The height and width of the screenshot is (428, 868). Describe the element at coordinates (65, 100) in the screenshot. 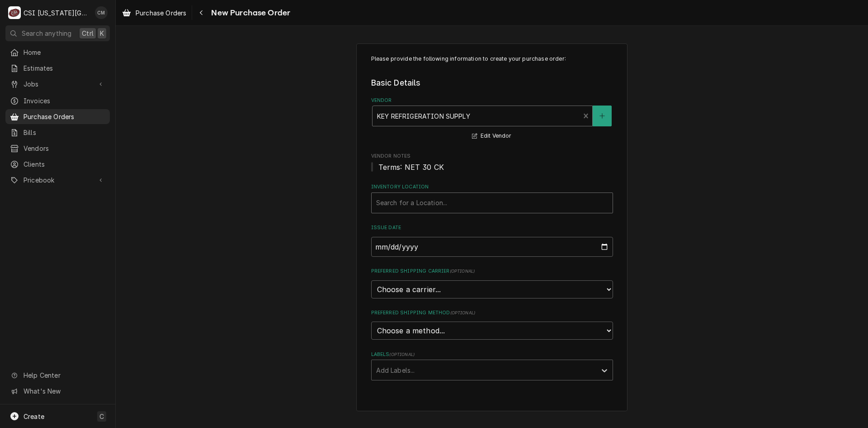

I see `span: Invoices` at that location.